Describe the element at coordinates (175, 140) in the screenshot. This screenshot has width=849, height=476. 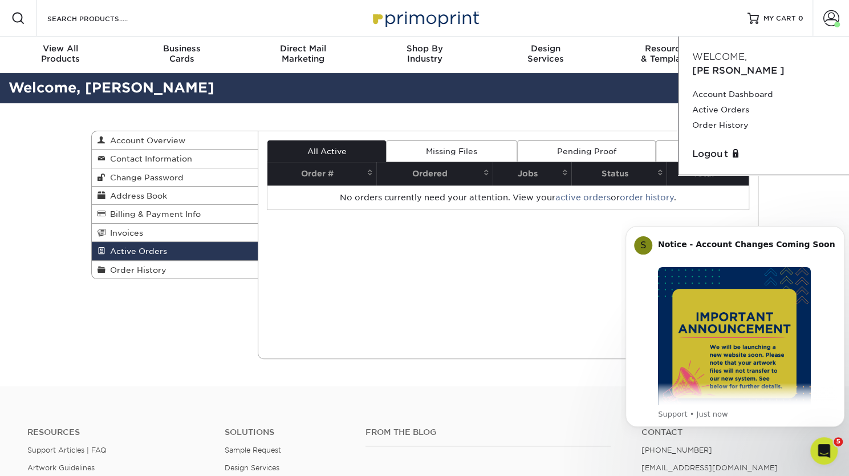
I see `a: Account Overview` at that location.